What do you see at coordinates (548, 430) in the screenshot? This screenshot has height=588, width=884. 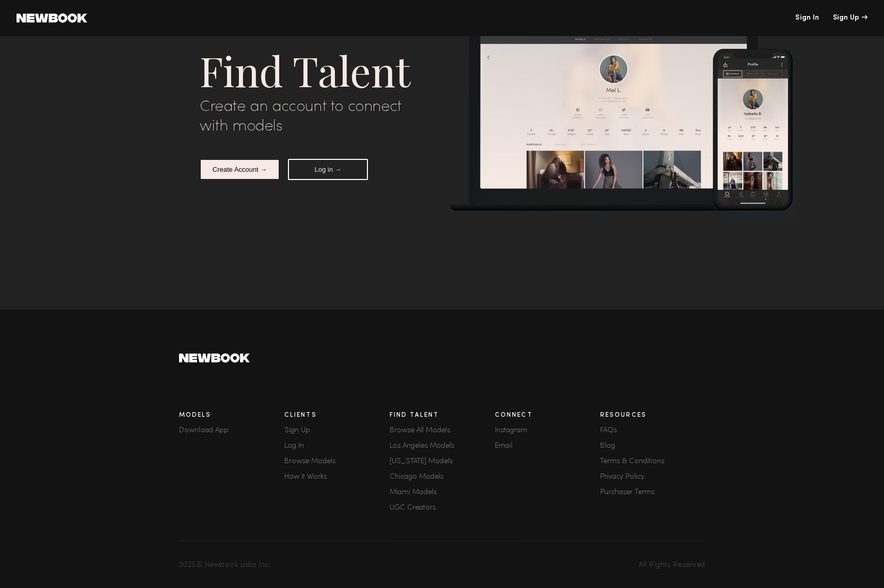 I see `a: Instagram` at bounding box center [548, 430].